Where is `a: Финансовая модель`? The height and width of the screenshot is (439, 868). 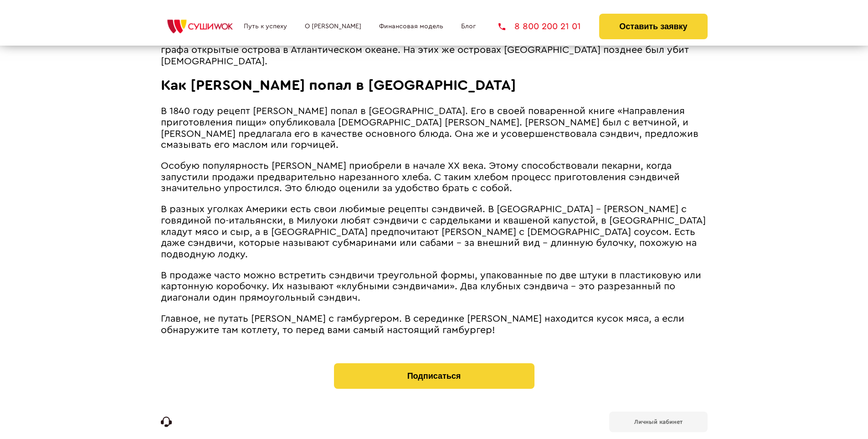
a: Финансовая модель is located at coordinates (411, 26).